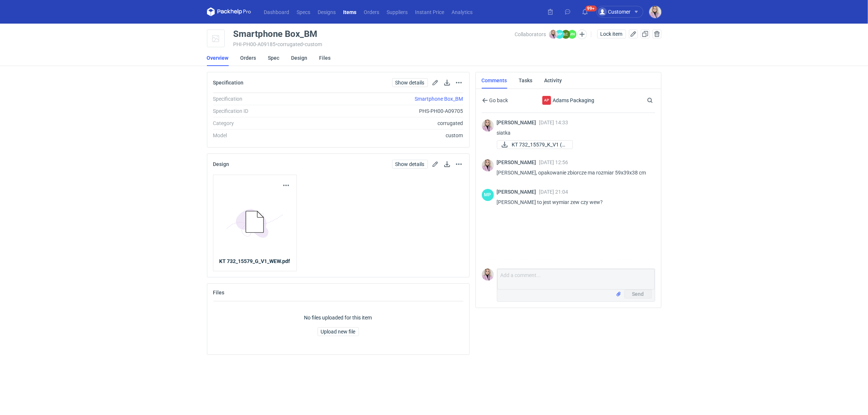  What do you see at coordinates (274, 58) in the screenshot?
I see `a: Spec` at bounding box center [274, 58].